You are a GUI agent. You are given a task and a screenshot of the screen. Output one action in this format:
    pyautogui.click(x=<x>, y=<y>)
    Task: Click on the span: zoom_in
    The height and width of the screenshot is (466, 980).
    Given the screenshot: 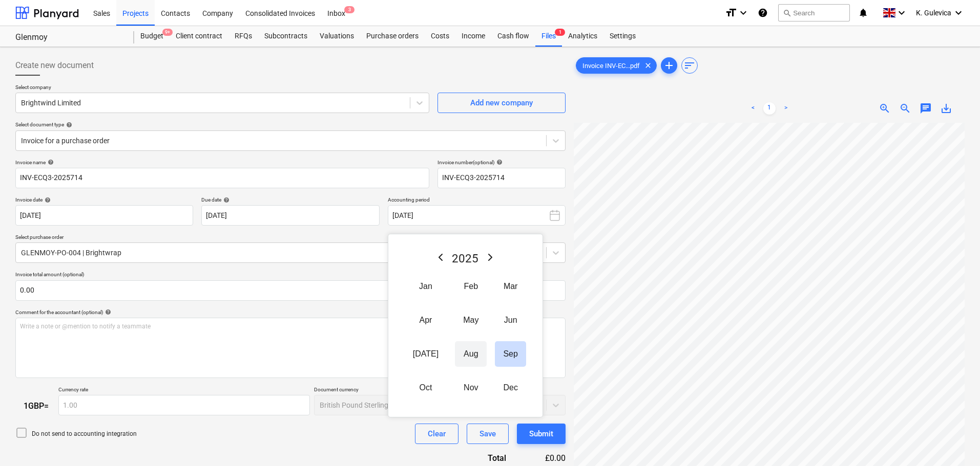 What is the action you would take?
    pyautogui.click(x=885, y=109)
    